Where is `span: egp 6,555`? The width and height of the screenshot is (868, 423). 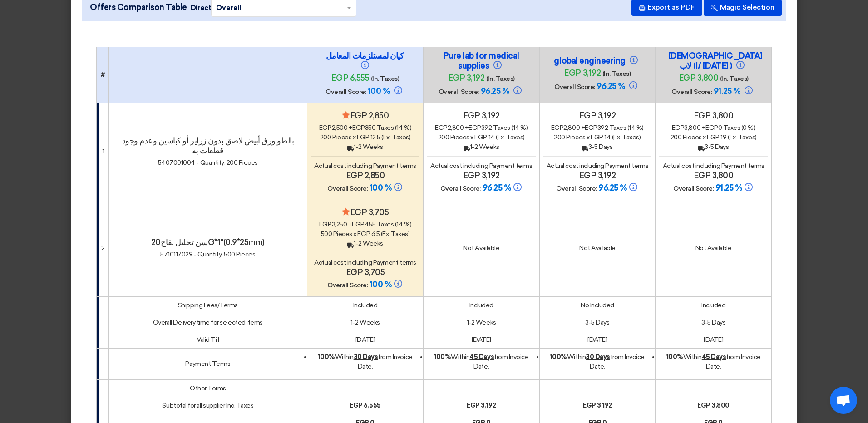 span: egp 6,555 is located at coordinates (351, 78).